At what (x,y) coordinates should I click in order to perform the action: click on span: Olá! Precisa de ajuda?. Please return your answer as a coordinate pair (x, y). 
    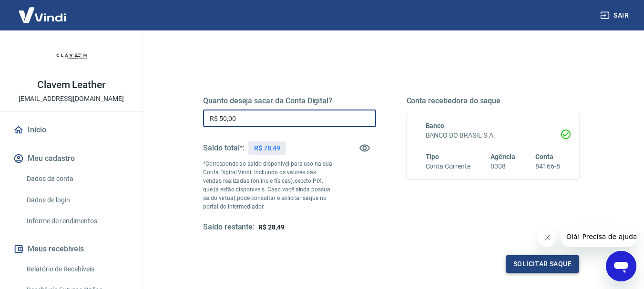
    Looking at the image, I should click on (43, 10).